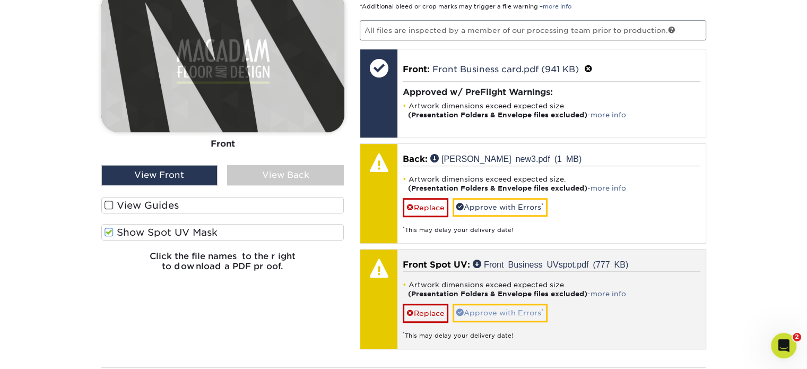 The image size is (807, 369). I want to click on label: Show Spot UV Mask, so click(223, 232).